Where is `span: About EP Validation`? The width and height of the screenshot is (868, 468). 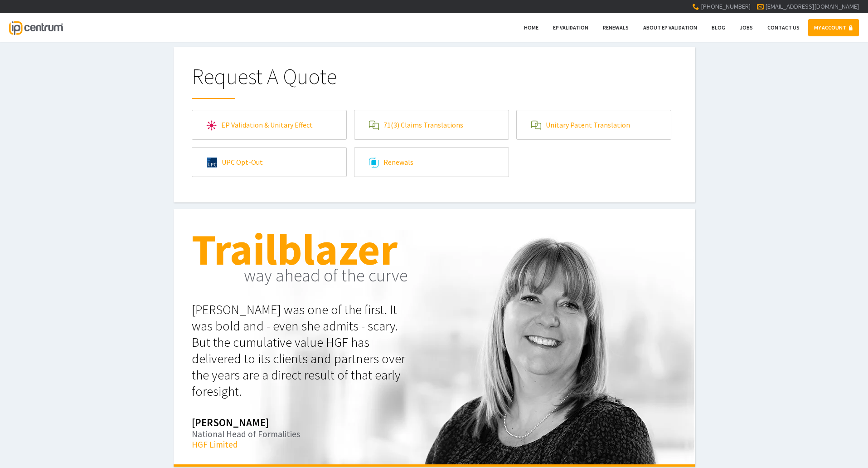
span: About EP Validation is located at coordinates (670, 27).